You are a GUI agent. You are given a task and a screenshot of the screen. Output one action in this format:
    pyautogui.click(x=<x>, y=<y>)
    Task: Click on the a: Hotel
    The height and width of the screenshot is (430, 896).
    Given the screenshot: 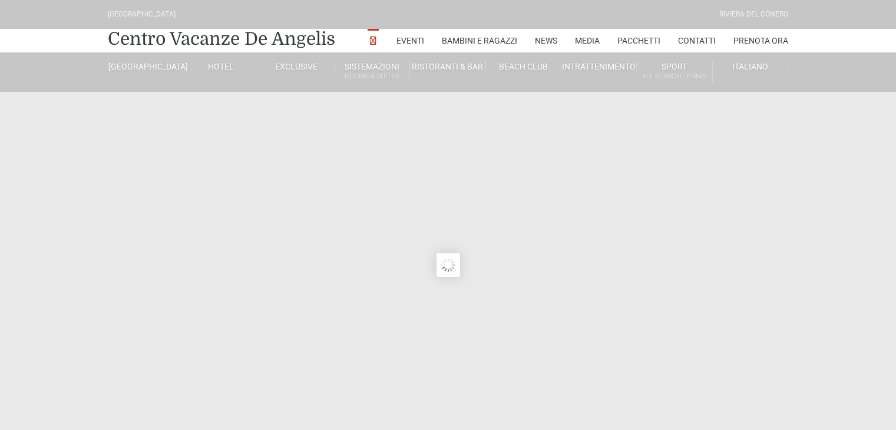 What is the action you would take?
    pyautogui.click(x=221, y=67)
    